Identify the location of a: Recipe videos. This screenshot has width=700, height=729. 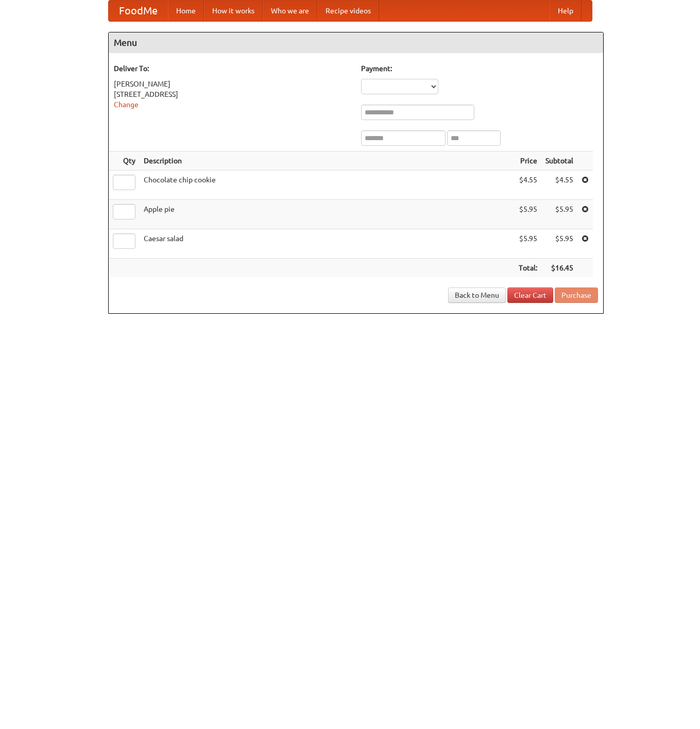
(348, 10).